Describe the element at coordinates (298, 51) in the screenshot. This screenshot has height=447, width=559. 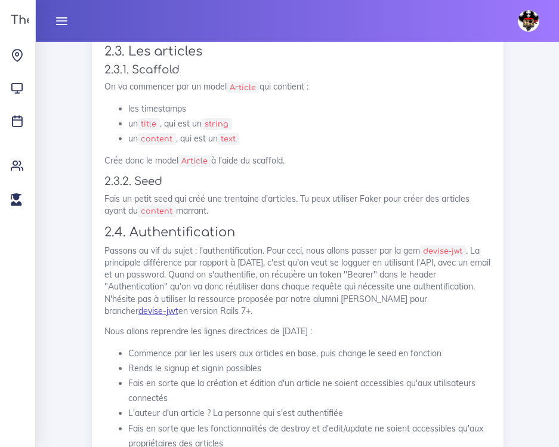
I see `h3: 2.3. Les articles` at that location.